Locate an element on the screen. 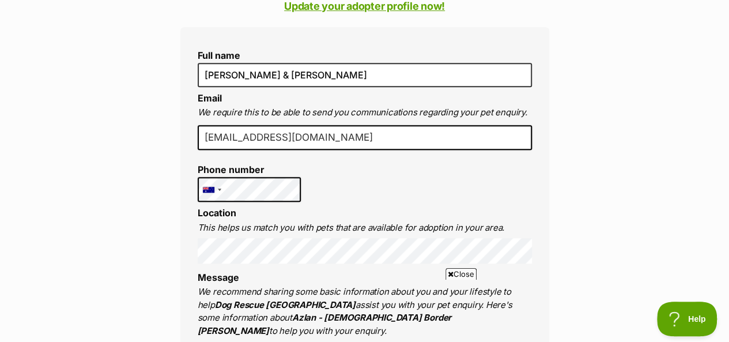  p: This helps us match you with pets that are available for adoption in your area. is located at coordinates (365, 228).